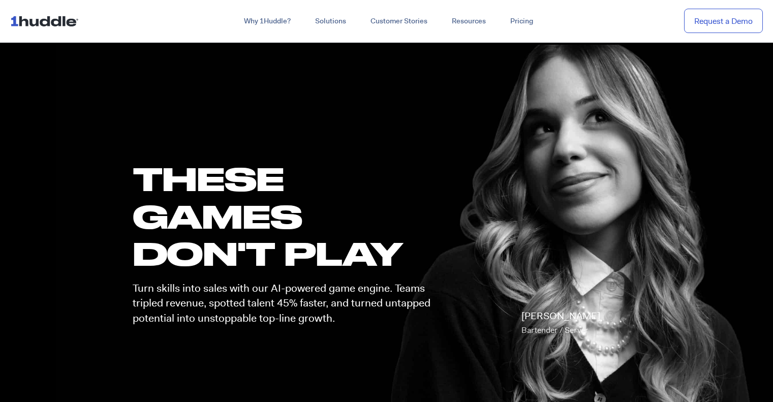 The height and width of the screenshot is (402, 773). I want to click on a: Request a Demo, so click(724, 21).